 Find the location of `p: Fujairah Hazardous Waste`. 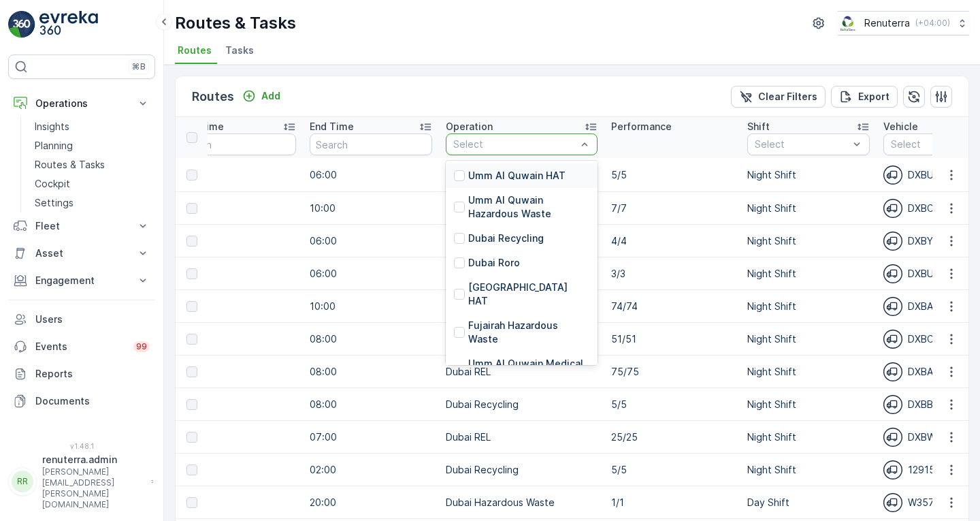

p: Fujairah Hazardous Waste is located at coordinates (528, 332).